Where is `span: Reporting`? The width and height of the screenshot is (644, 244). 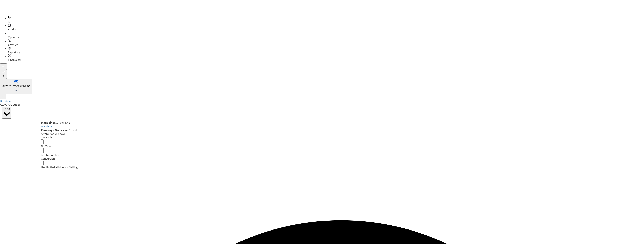 span: Reporting is located at coordinates (14, 52).